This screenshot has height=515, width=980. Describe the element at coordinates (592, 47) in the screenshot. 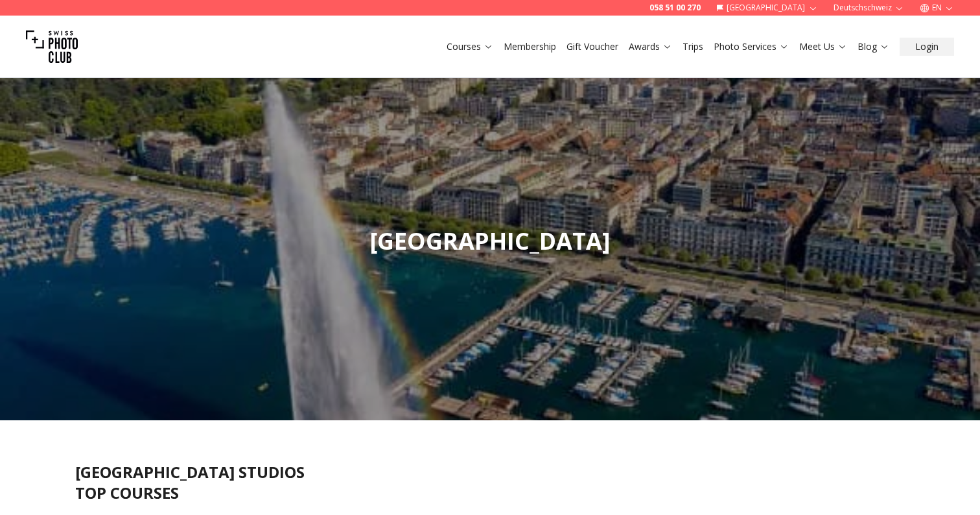

I see `a: Gift Voucher` at that location.